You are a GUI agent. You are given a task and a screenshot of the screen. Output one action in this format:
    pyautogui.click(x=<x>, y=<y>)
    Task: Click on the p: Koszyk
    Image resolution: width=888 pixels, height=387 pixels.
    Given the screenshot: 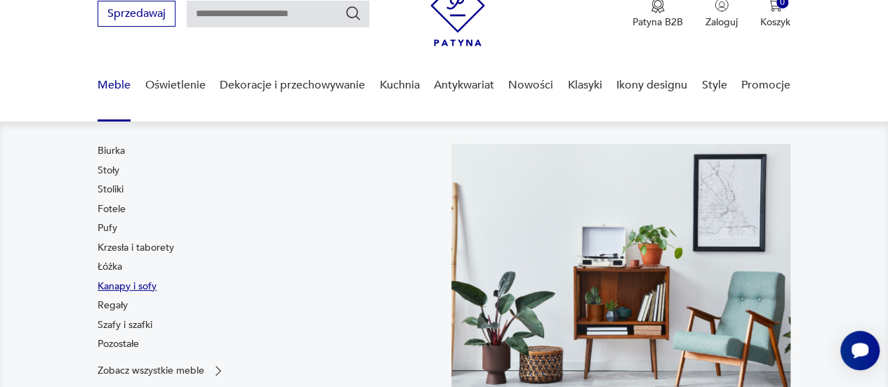 What is the action you would take?
    pyautogui.click(x=775, y=22)
    